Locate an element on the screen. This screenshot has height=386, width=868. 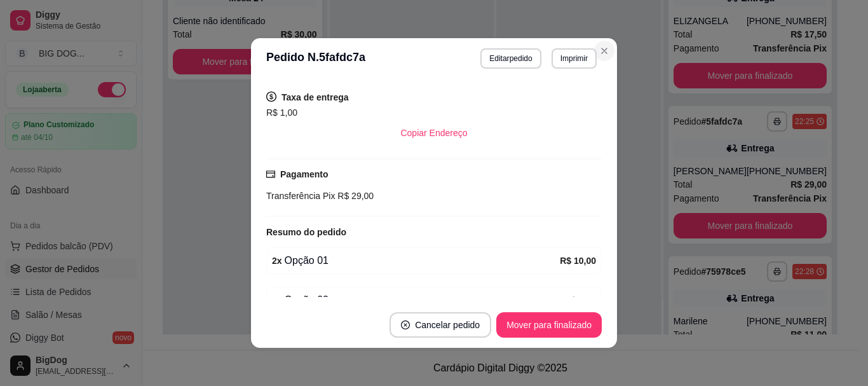
h3: Pedido N. 5fafdc7a is located at coordinates (316, 59).